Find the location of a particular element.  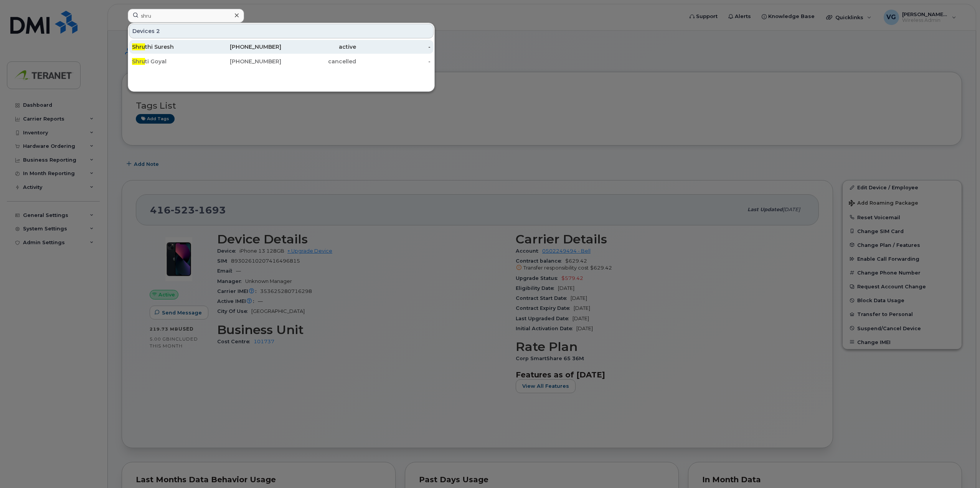

div: active is located at coordinates (318, 47).